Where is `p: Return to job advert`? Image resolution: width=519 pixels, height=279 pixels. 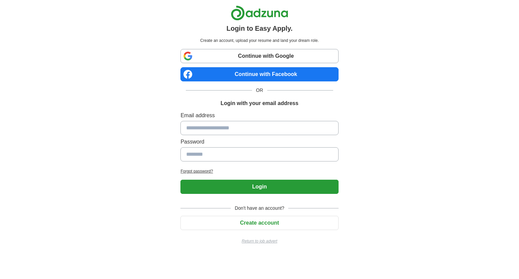 p: Return to job advert is located at coordinates (259, 241).